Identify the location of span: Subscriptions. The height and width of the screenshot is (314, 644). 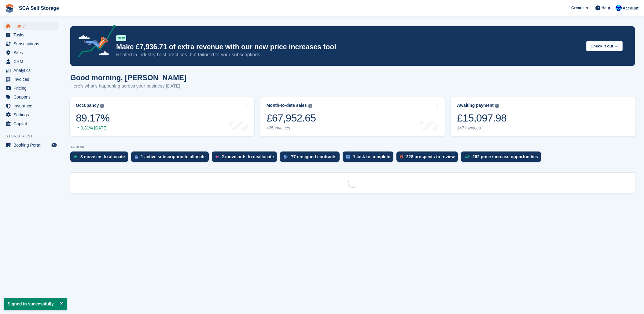
(32, 44).